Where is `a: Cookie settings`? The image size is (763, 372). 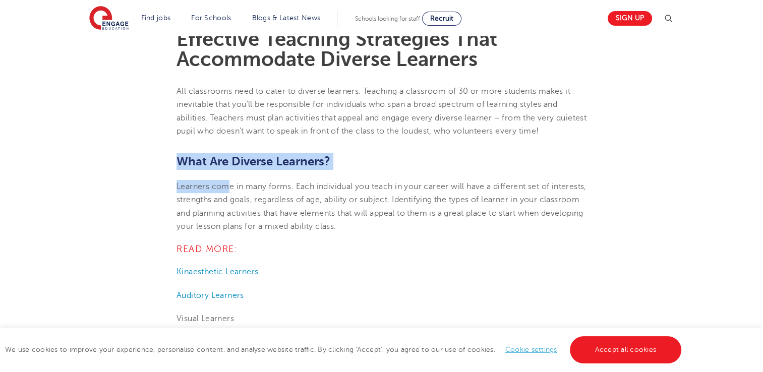
a: Cookie settings is located at coordinates (531, 349).